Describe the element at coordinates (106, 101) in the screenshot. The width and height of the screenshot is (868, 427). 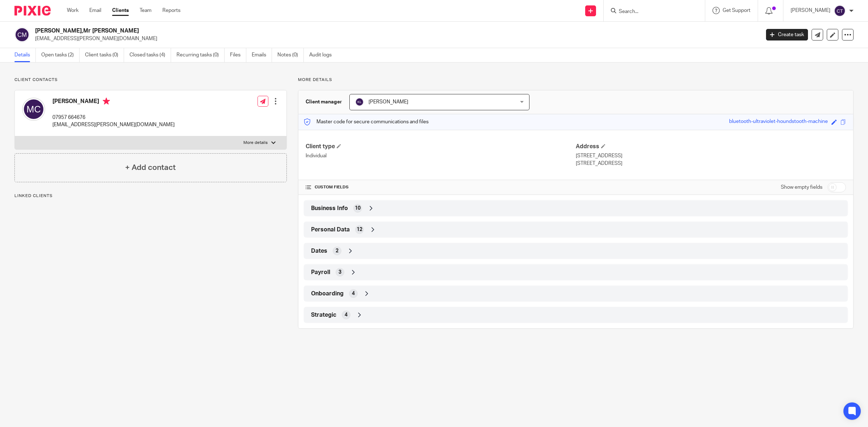
I see `i: Primary` at that location.